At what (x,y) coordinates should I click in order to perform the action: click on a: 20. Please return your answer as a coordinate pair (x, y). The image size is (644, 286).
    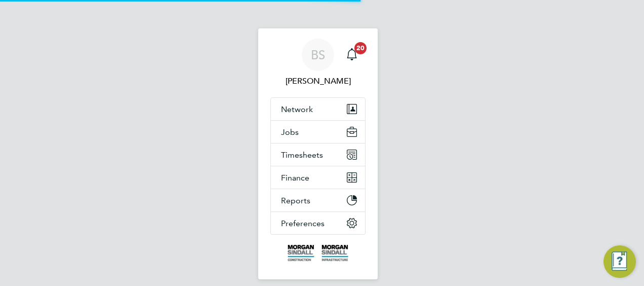
    Looking at the image, I should click on (352, 55).